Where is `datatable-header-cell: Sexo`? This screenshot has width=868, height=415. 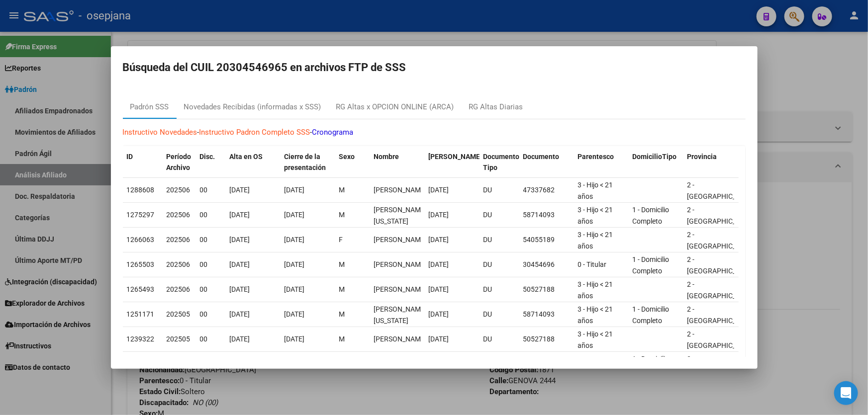
datatable-header-cell: Sexo is located at coordinates (353, 162).